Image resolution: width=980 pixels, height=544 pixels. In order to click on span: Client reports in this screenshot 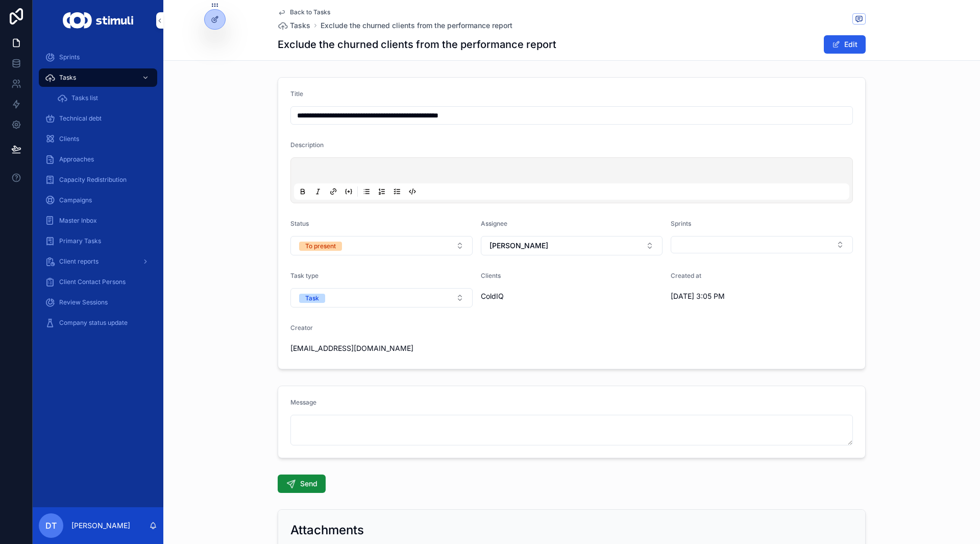, I will do `click(79, 261)`.